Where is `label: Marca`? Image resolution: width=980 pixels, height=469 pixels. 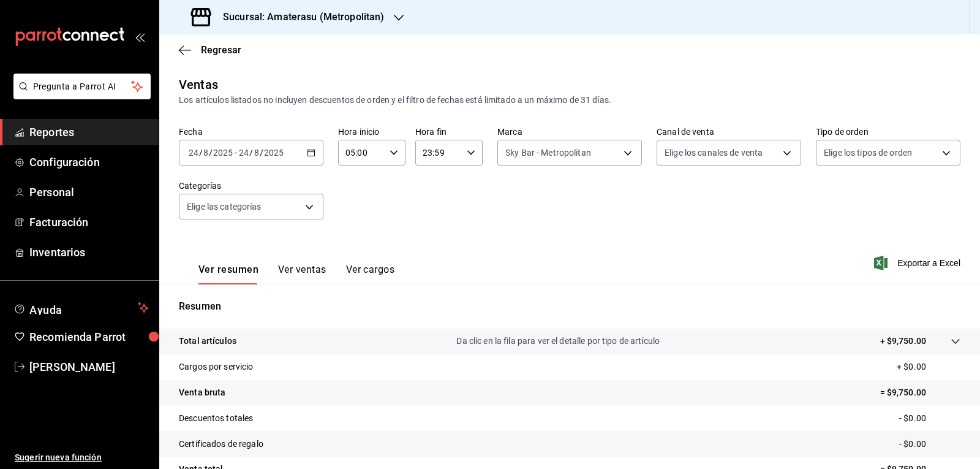
label: Marca is located at coordinates (569, 132).